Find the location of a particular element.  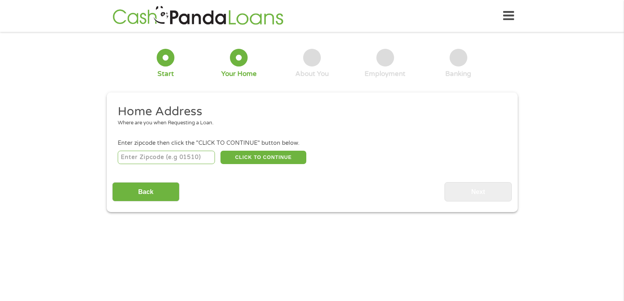

div: Your Home is located at coordinates (239, 74).